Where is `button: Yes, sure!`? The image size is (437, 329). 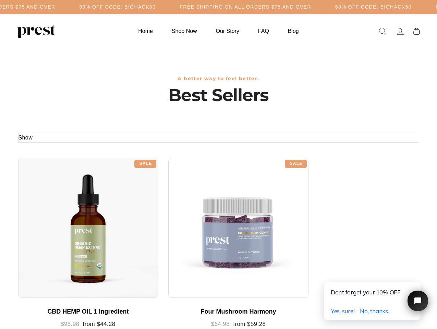 button: Yes, sure! is located at coordinates (33, 51).